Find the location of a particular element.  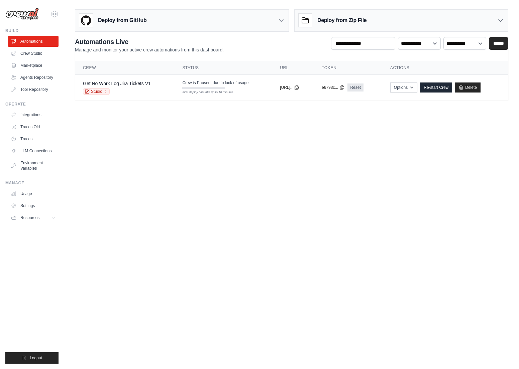

button: e6793c... is located at coordinates (333, 88).